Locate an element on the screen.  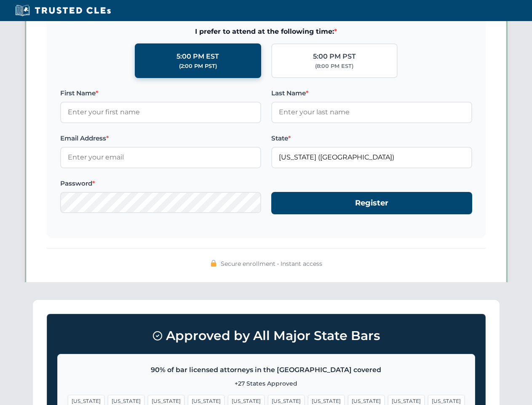
img: Trusted CLEs is located at coordinates (63, 11).